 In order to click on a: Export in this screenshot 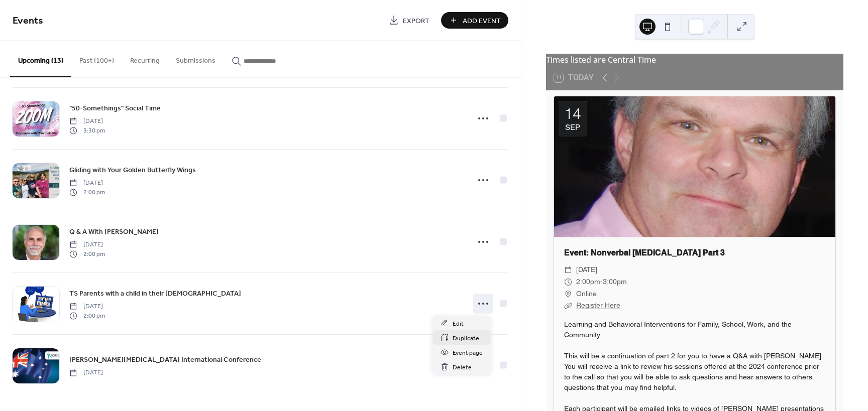, I will do `click(409, 20)`.